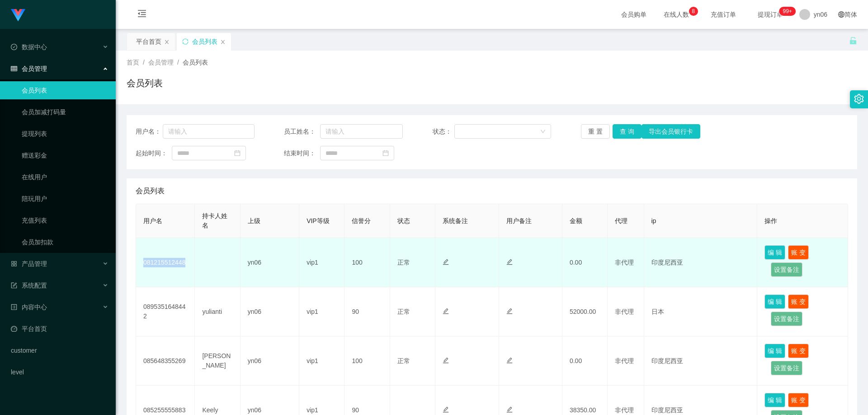 This screenshot has height=415, width=868. What do you see at coordinates (144, 83) in the screenshot?
I see `h1: 会员列表` at bounding box center [144, 83].